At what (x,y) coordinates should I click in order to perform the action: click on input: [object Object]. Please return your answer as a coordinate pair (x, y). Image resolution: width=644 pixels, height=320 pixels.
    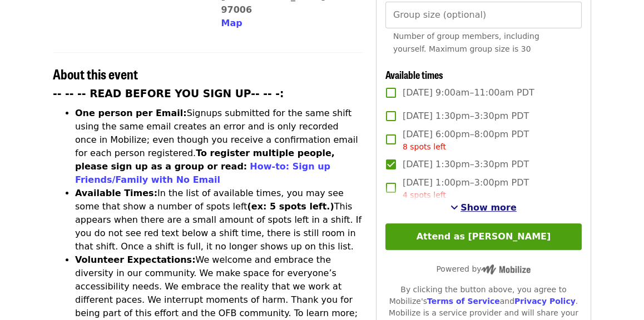
    Looking at the image, I should click on (483, 15).